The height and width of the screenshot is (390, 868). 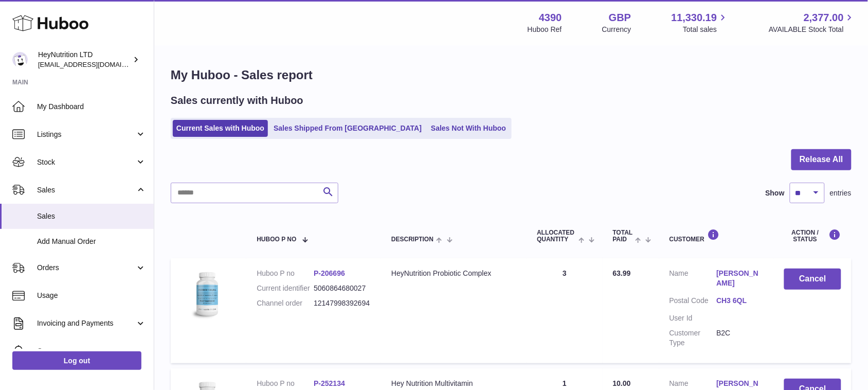 What do you see at coordinates (206, 294) in the screenshot?
I see `img: 43901725567703.jpeg` at bounding box center [206, 294].